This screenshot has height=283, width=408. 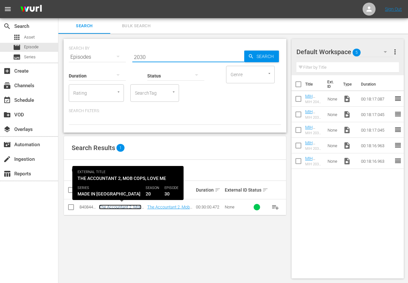 What do you see at coordinates (7, 145) in the screenshot?
I see `span: Automation` at bounding box center [7, 145].